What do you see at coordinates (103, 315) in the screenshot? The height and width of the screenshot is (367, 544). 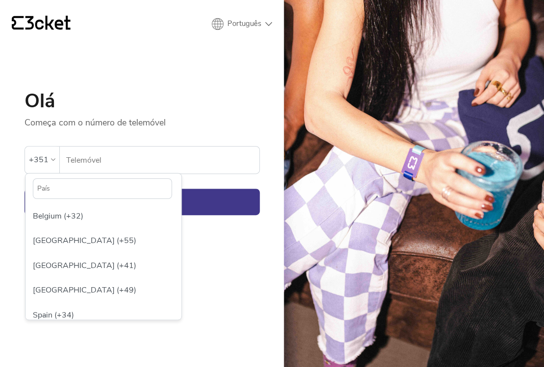 I see `div: Spain (+34)` at bounding box center [103, 315].